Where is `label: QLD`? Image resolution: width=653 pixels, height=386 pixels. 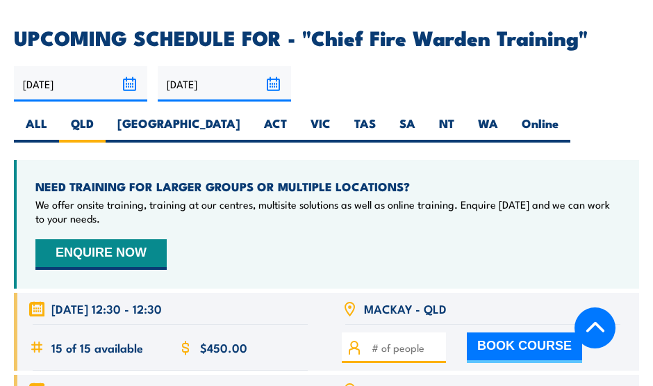 label: QLD is located at coordinates (82, 129).